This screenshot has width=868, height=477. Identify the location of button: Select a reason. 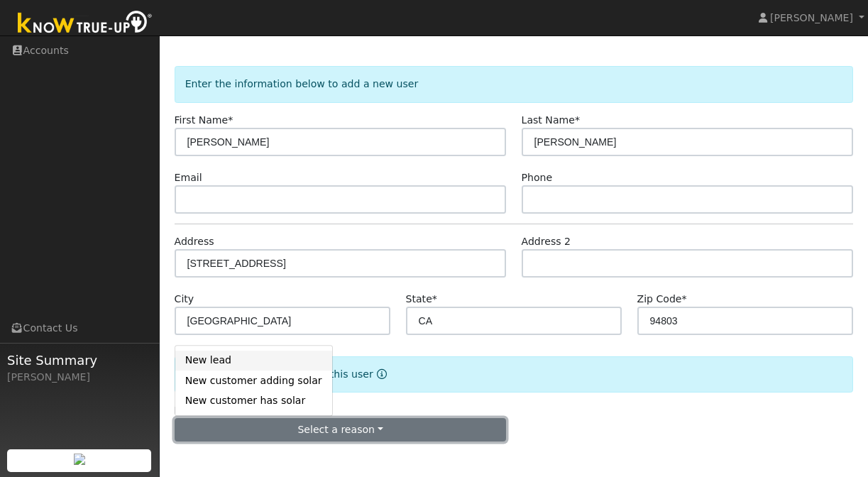
(340, 430).